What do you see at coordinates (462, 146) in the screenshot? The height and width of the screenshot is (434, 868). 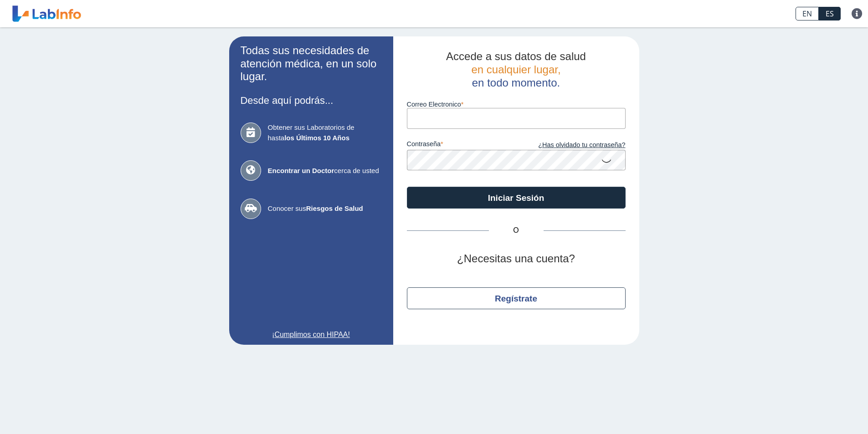 I see `label: contraseña` at bounding box center [462, 146].